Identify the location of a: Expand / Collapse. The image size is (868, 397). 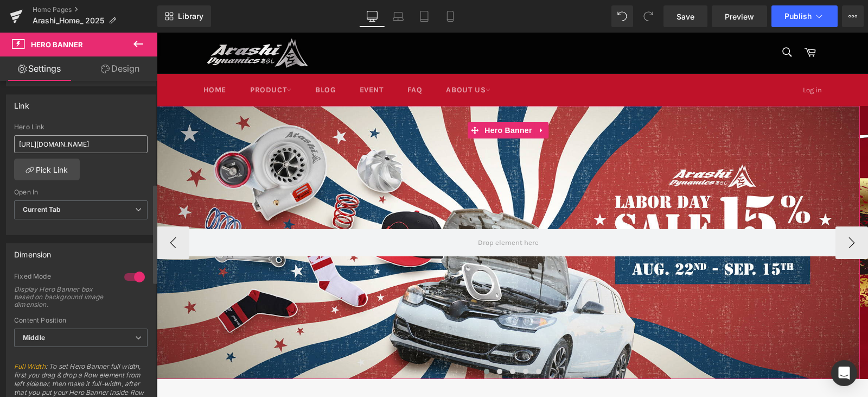
(385, 98).